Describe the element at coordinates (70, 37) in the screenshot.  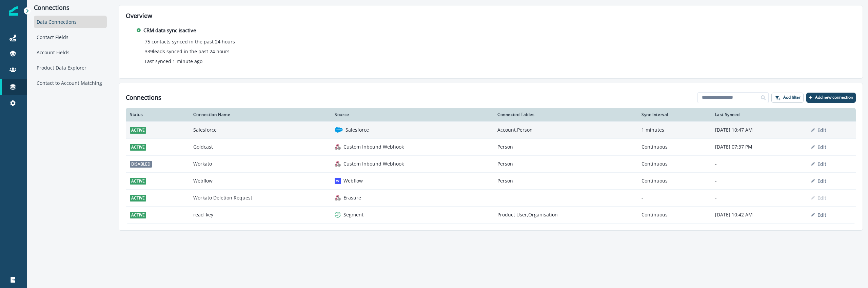
I see `div: Contact Fields` at that location.